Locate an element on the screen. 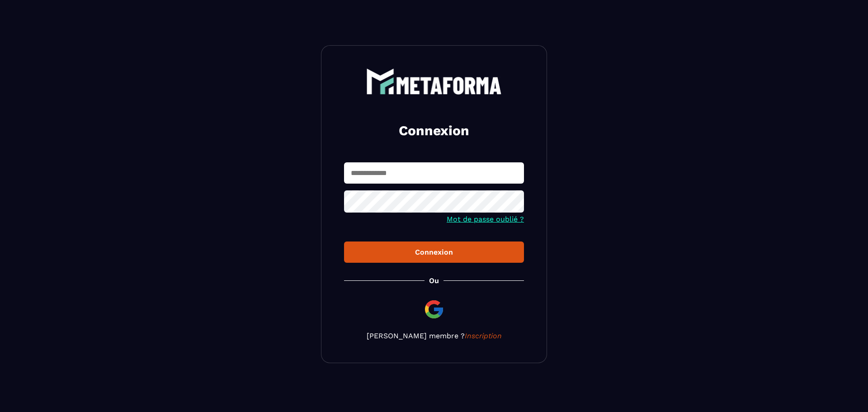  a: logo is located at coordinates (434, 81).